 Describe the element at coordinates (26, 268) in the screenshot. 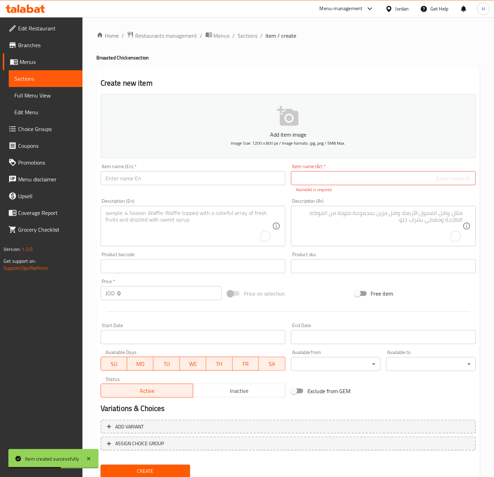

I see `a: Support.OpsPlatform` at that location.